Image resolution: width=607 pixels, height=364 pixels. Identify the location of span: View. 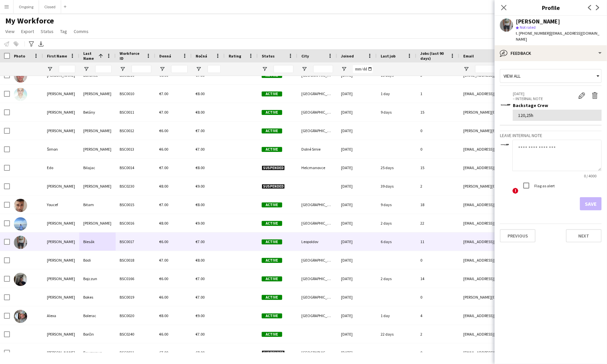
(10, 31).